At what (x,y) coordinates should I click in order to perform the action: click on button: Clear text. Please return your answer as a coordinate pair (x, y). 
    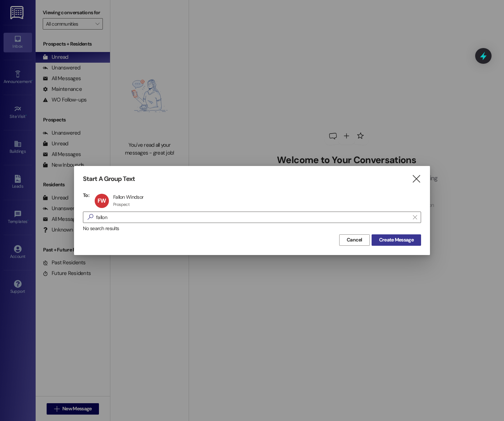
    Looking at the image, I should click on (415, 217).